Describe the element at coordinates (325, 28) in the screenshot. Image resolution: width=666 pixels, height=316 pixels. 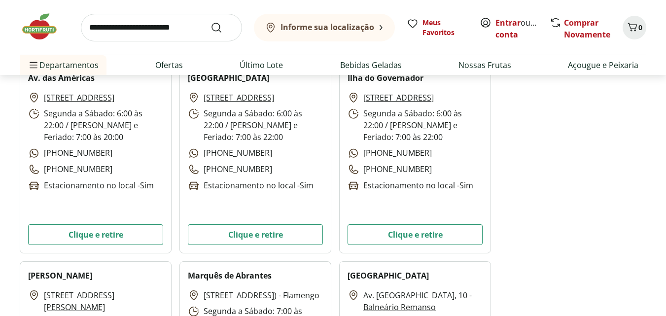
I see `button: Informe sua localização` at that location.